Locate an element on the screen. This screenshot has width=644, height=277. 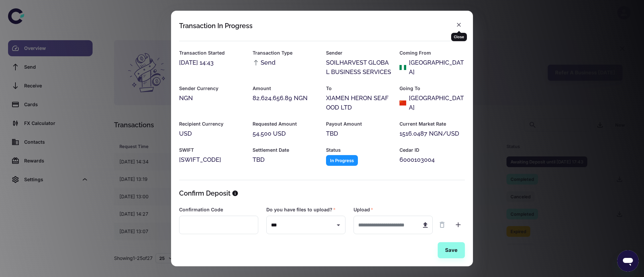
div: 1516.0487 NGN/USD is located at coordinates (432, 134).